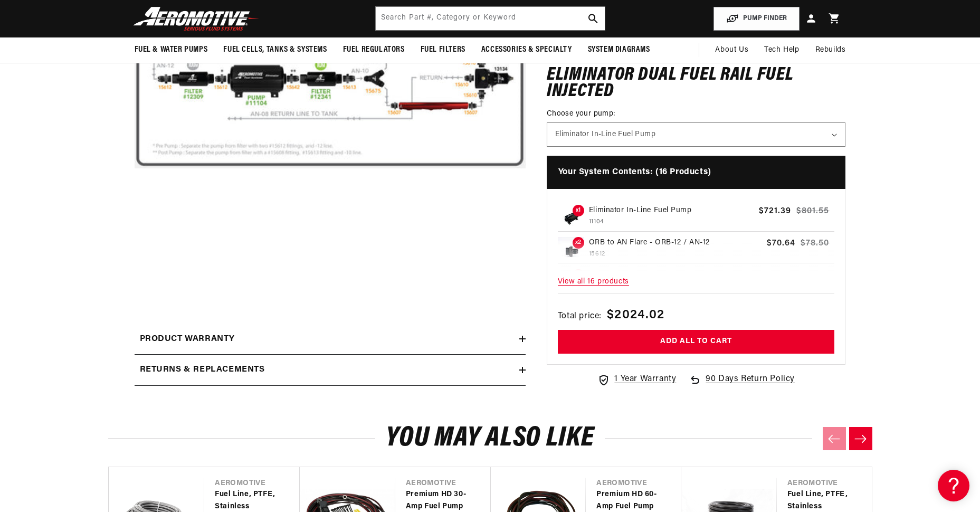  What do you see at coordinates (490, 438) in the screenshot?
I see `h2: You may also like` at bounding box center [490, 438].